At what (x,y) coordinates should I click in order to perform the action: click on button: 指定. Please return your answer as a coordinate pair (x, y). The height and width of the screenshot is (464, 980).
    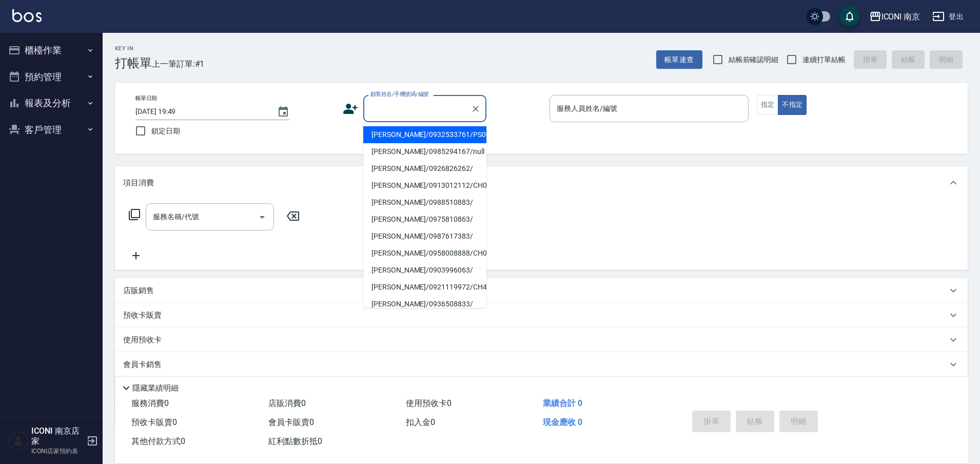
    Looking at the image, I should click on (768, 105).